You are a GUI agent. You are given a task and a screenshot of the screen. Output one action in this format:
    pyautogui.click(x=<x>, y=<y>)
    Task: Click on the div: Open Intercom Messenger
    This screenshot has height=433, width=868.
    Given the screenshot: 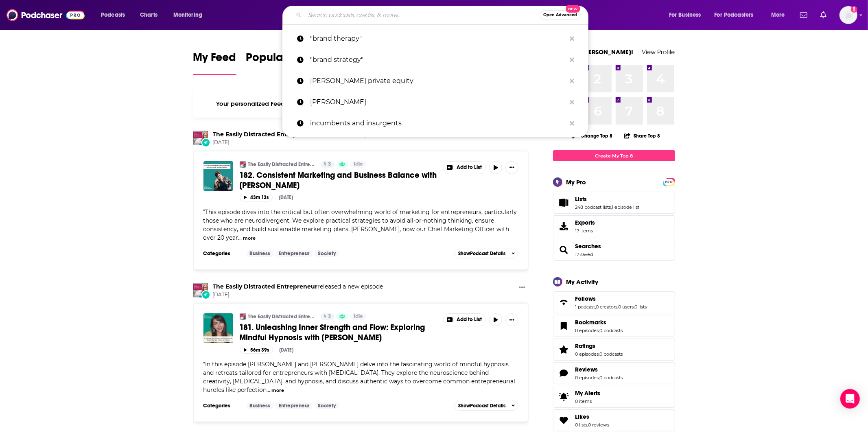 What is the action you would take?
    pyautogui.click(x=850, y=399)
    